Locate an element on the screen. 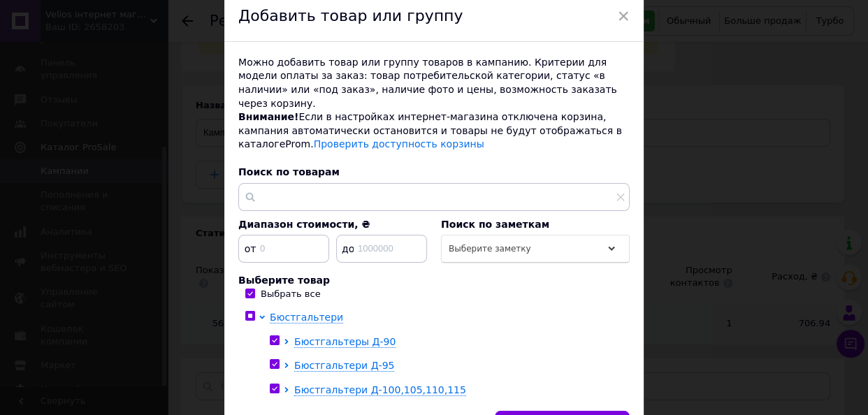 The image size is (868, 415). span: Выберите заметку is located at coordinates (490, 249).